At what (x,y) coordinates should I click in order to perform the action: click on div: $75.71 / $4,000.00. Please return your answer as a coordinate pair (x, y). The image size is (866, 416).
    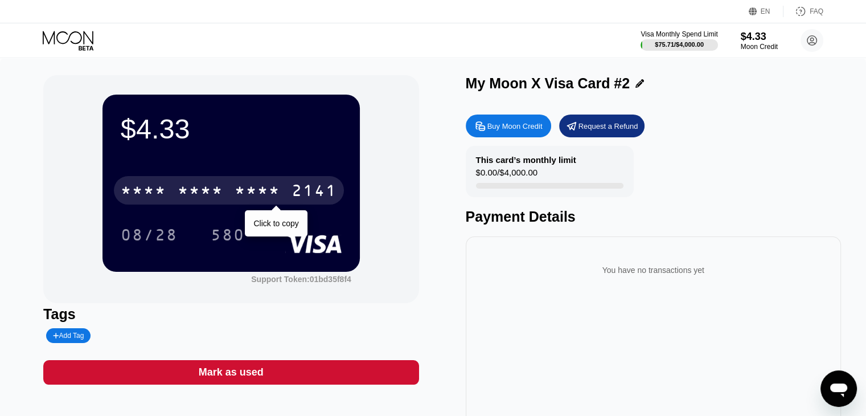
    Looking at the image, I should click on (679, 44).